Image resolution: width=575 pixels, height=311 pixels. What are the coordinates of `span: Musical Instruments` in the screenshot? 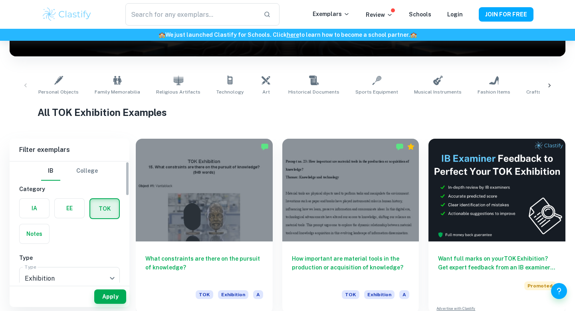 It's located at (438, 92).